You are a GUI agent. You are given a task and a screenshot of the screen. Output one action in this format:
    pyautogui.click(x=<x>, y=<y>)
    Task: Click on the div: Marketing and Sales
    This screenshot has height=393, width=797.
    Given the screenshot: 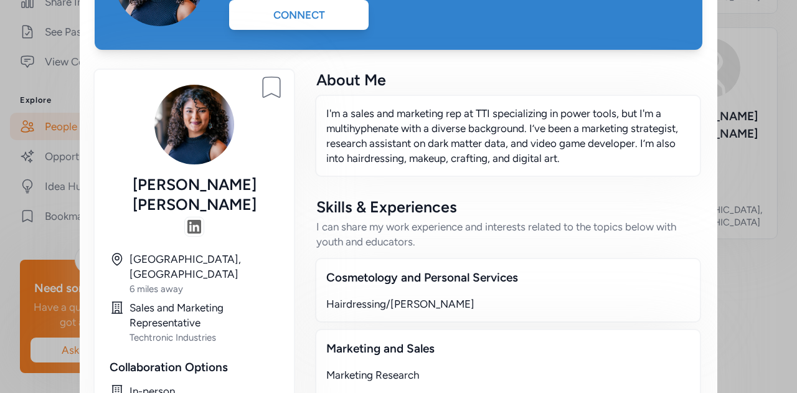 What is the action you would take?
    pyautogui.click(x=508, y=349)
    